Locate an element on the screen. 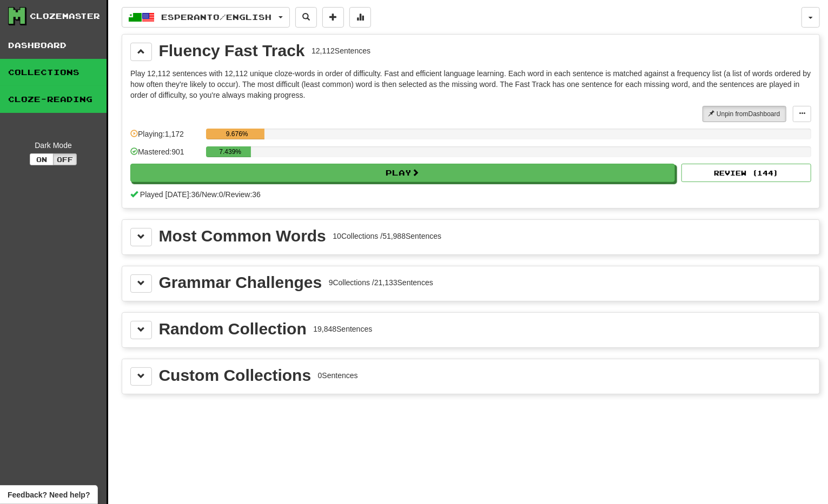  div: Most Common Words is located at coordinates (242, 236).